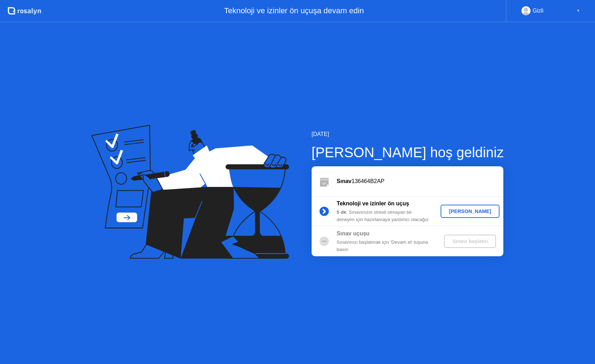  I want to click on div: Sınavı başlatın, so click(470, 241).